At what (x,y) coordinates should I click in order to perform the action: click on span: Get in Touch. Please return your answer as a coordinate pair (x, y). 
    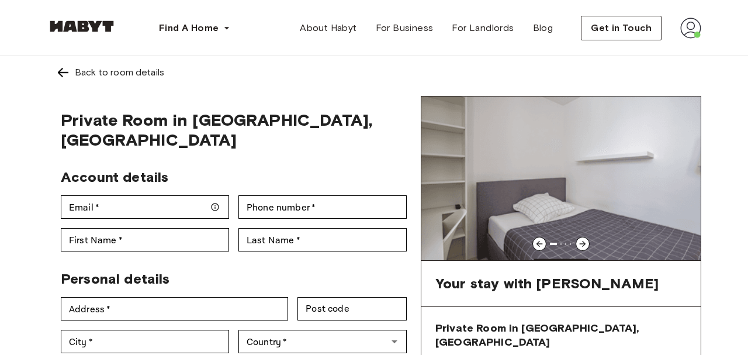
    Looking at the image, I should click on (621, 28).